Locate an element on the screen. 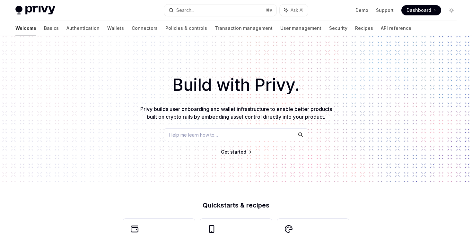 Image resolution: width=472 pixels, height=237 pixels. a: Basics is located at coordinates (51, 28).